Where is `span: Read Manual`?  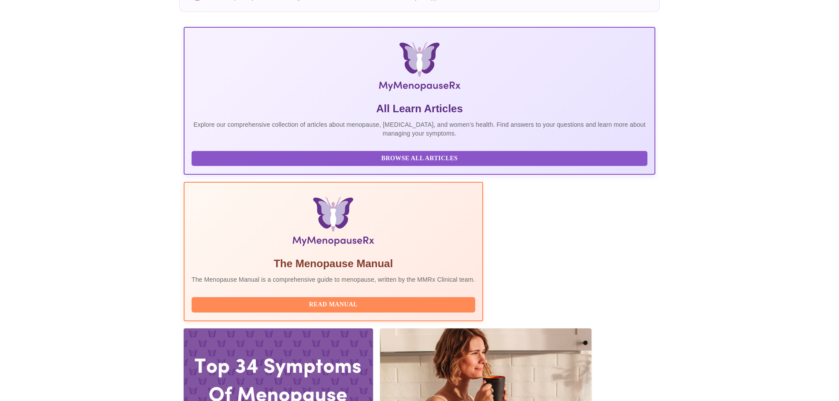
span: Read Manual is located at coordinates (333, 305).